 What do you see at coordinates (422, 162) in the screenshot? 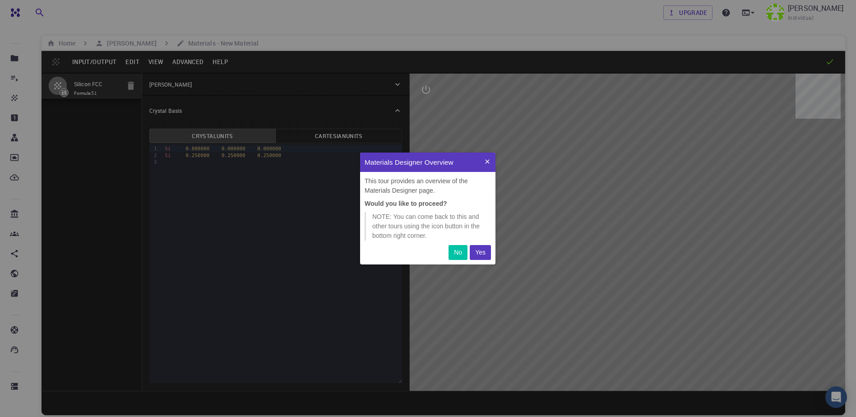
I see `p: Materials Designer Overview` at bounding box center [422, 162].